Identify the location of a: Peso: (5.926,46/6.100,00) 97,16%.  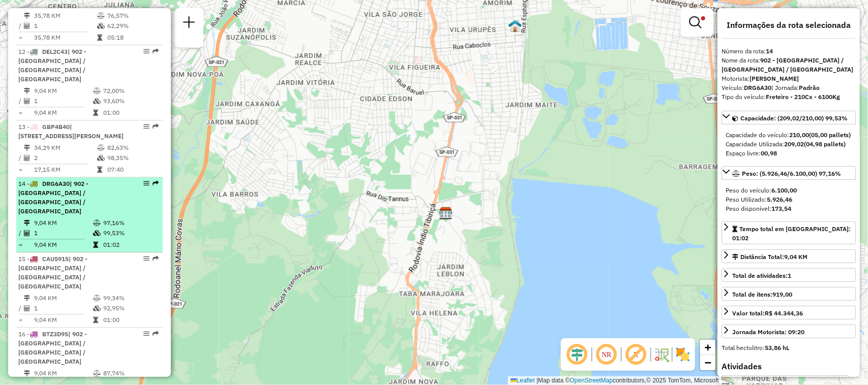
(789, 173).